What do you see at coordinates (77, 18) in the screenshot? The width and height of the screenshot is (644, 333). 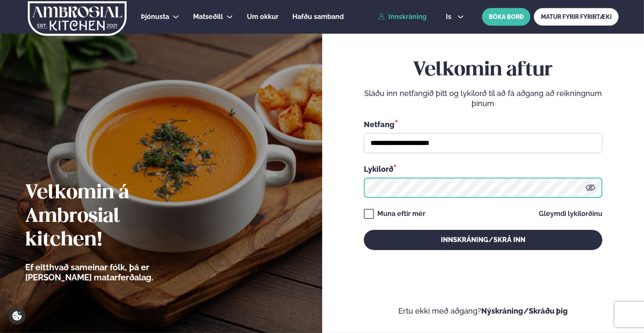 I see `img: logo` at bounding box center [77, 18].